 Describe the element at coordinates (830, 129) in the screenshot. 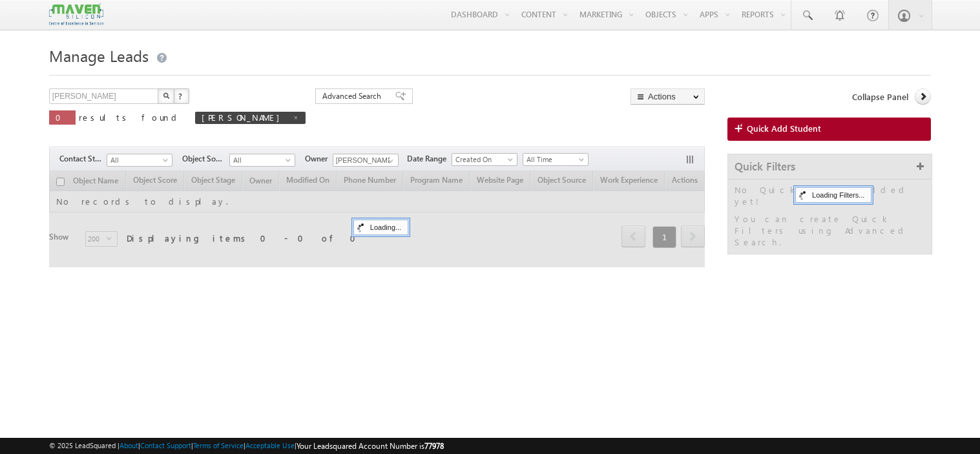

I see `a: Quick Add Student` at that location.